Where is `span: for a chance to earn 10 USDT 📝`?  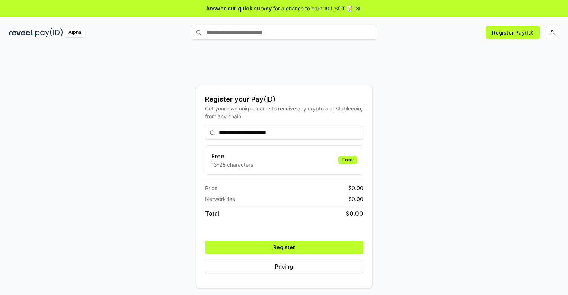
span: for a chance to earn 10 USDT 📝 is located at coordinates (313, 8).